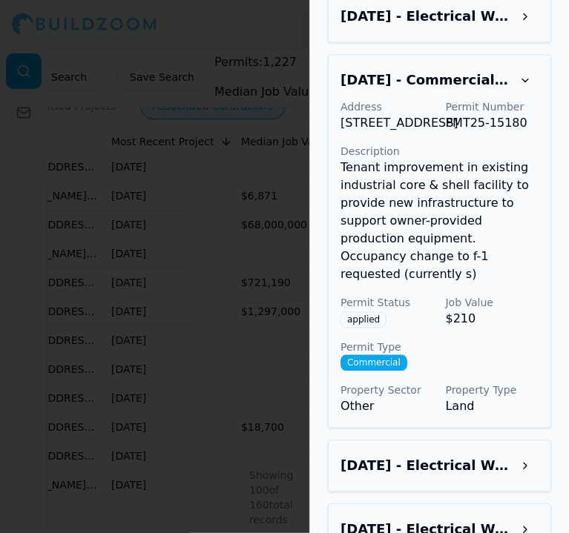 The image size is (569, 533). I want to click on p: Permit Type, so click(439, 347).